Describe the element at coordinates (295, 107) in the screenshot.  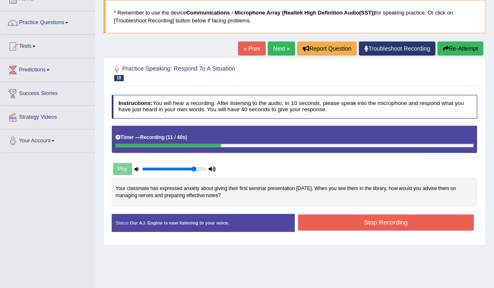
I see `h4: You will hear a recording. After listening to the audio, in 10 seconds, please speak into the mic...` at that location.